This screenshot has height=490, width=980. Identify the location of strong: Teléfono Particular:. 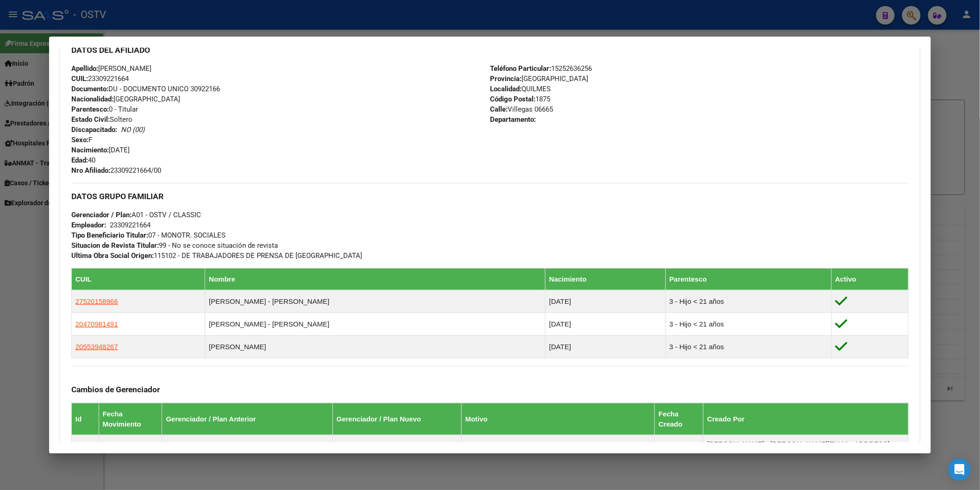
(520, 68).